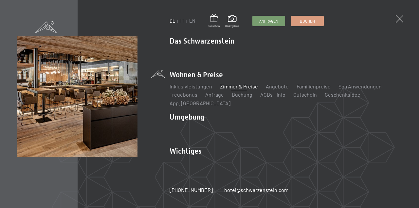  Describe the element at coordinates (214, 26) in the screenshot. I see `span: Gutschein` at that location.